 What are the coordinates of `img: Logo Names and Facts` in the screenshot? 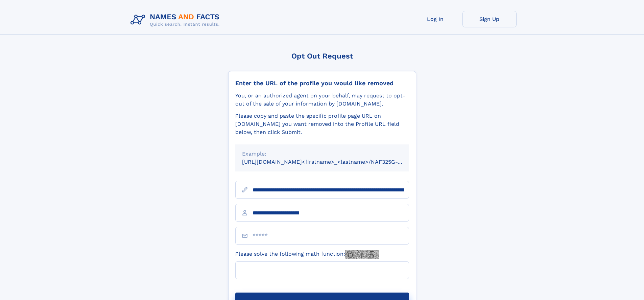 It's located at (176, 20).